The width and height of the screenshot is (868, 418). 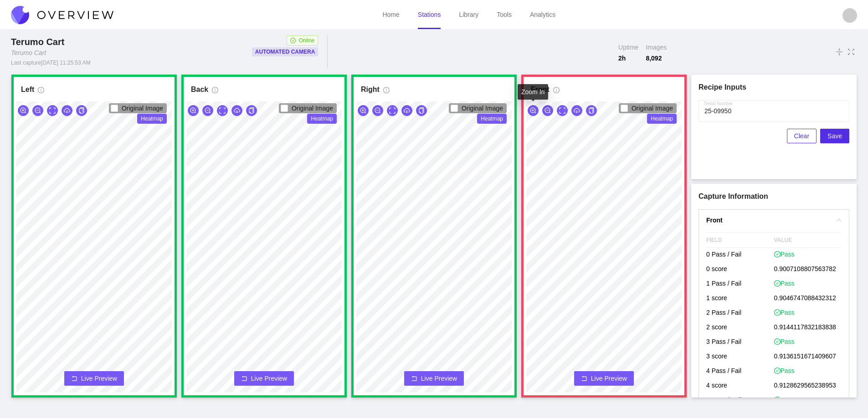 I want to click on p: 5 Pass / Fail, so click(x=740, y=401).